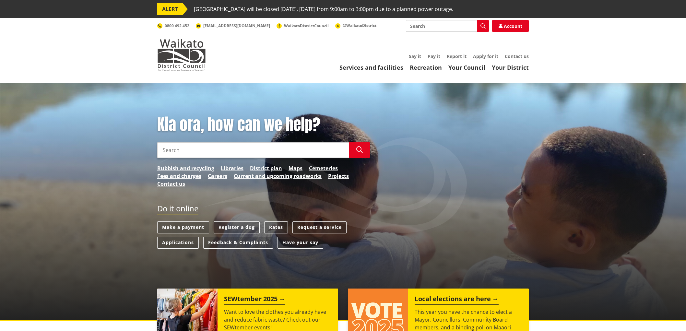 Image resolution: width=686 pixels, height=331 pixels. Describe the element at coordinates (359, 25) in the screenshot. I see `span: @WaikatoDistrict` at that location.